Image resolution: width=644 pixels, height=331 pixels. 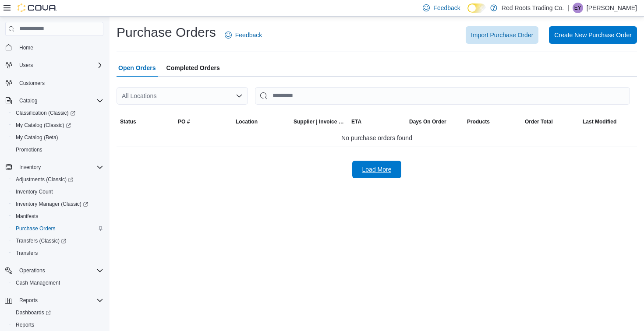 I want to click on span: PO #, so click(x=183, y=122).